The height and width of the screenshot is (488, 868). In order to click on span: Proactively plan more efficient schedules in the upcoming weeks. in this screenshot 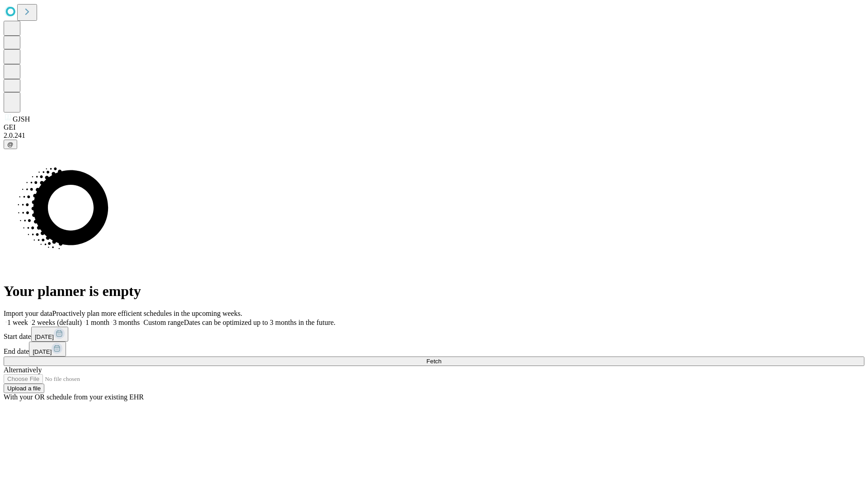, I will do `click(147, 313)`.